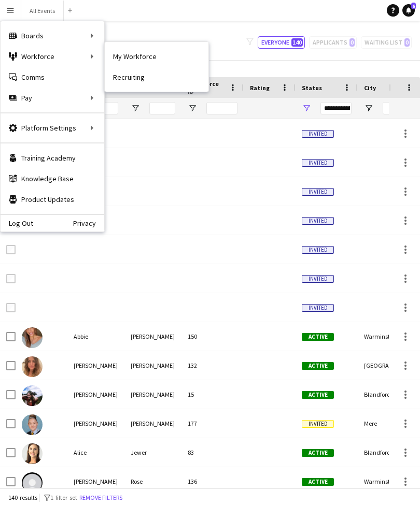 The height and width of the screenshot is (506, 420). What do you see at coordinates (413, 5) in the screenshot?
I see `span: 6` at bounding box center [413, 5].